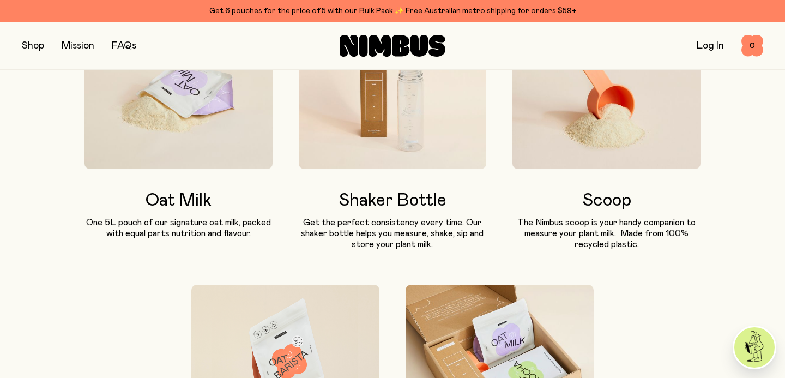 This screenshot has width=785, height=378. Describe the element at coordinates (178, 94) in the screenshot. I see `img: Oat Milk pouch with powder spilling out` at that location.